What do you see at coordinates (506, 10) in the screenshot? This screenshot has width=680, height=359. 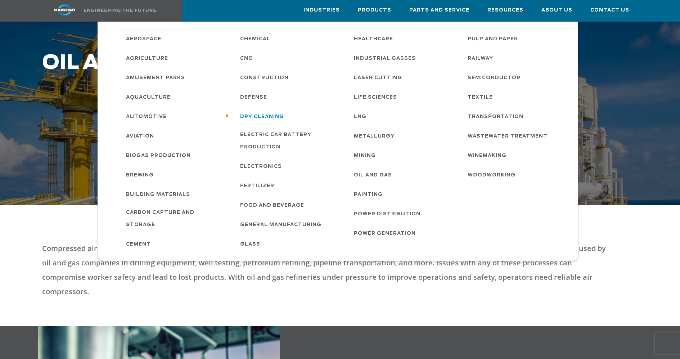 I see `a: Resources` at bounding box center [506, 10].